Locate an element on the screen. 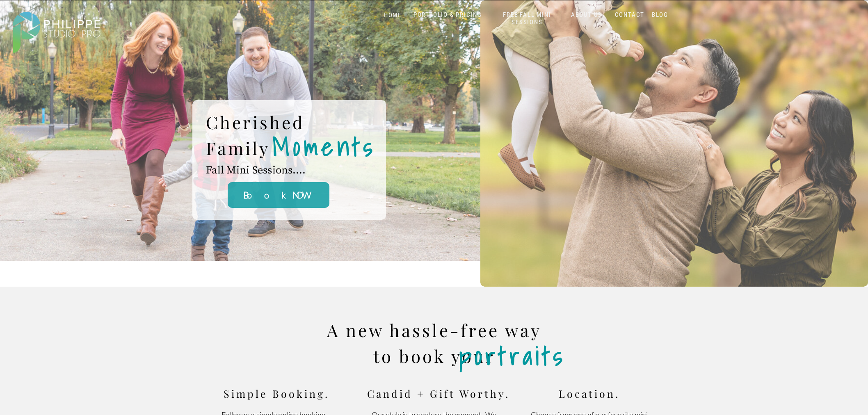 The image size is (868, 415). nav: ABOUT US is located at coordinates (586, 15).